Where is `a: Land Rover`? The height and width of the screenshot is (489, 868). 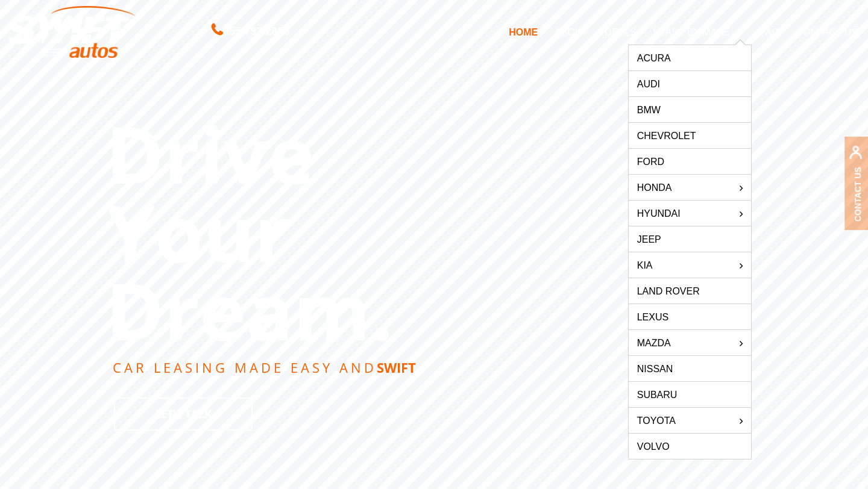
a: Land Rover is located at coordinates (690, 291).